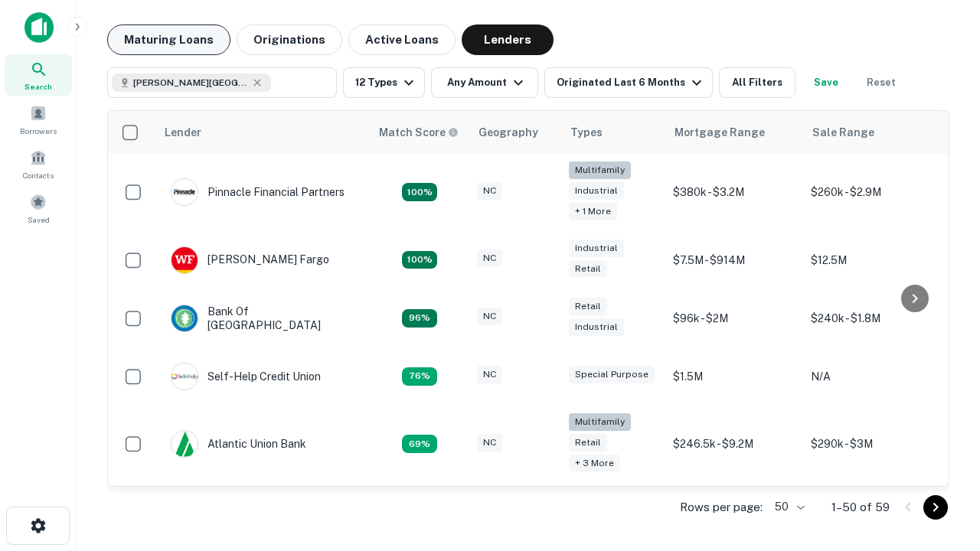 This screenshot has height=551, width=980. What do you see at coordinates (402, 39) in the screenshot?
I see `button: Active Loans` at bounding box center [402, 39].